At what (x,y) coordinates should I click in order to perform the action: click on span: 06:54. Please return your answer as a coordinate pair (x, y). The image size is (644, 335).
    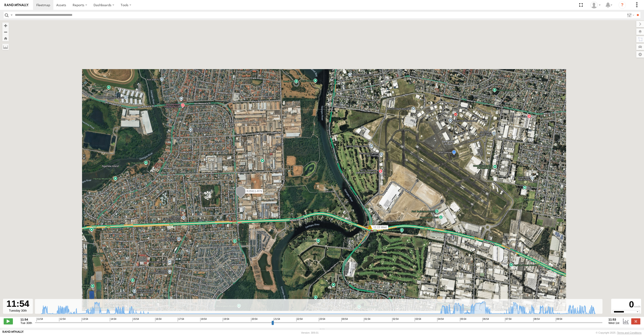
    Looking at the image, I should click on (485, 320).